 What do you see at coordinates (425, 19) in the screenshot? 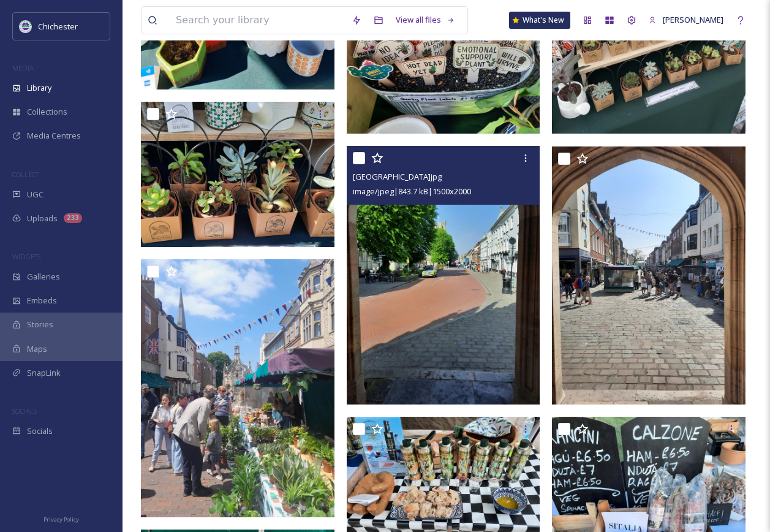
I see `a: View all files` at bounding box center [425, 19].